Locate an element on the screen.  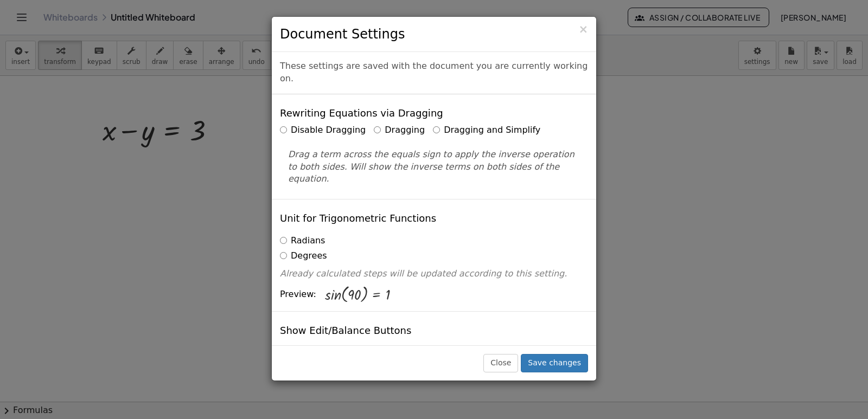
input: Dragging is located at coordinates (377, 130).